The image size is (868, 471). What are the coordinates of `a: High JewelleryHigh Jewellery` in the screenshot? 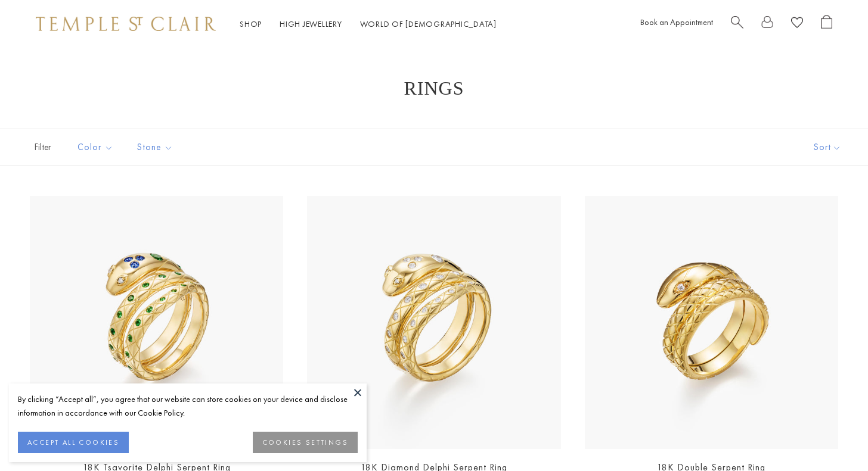 It's located at (310, 23).